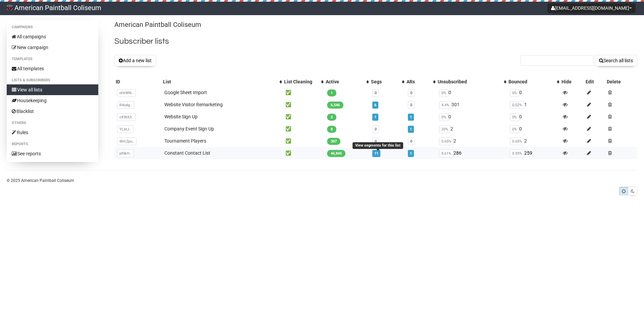 The width and height of the screenshot is (644, 314). Describe the element at coordinates (189, 129) in the screenshot. I see `a: Company Event Sign Up` at that location.